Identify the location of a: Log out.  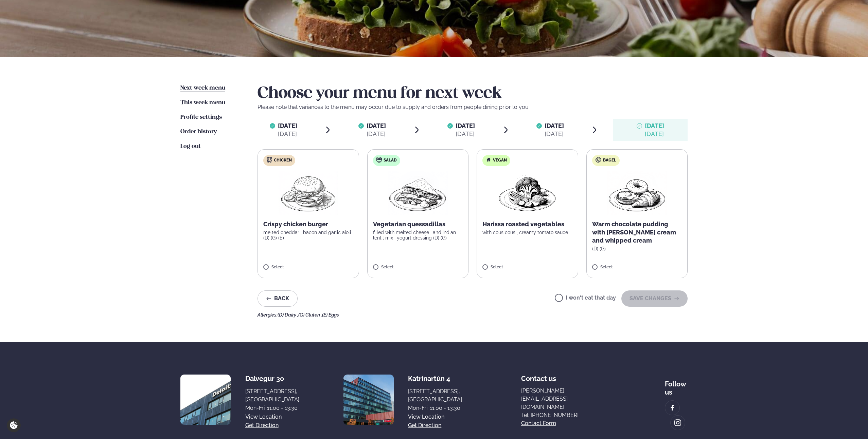
(191, 147).